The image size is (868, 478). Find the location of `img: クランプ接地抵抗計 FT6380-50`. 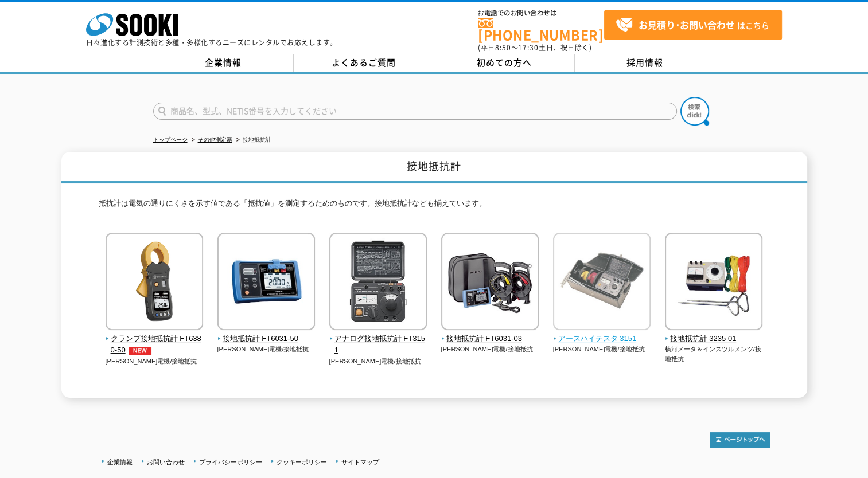

img: クランプ接地抵抗計 FT6380-50 is located at coordinates (155, 283).